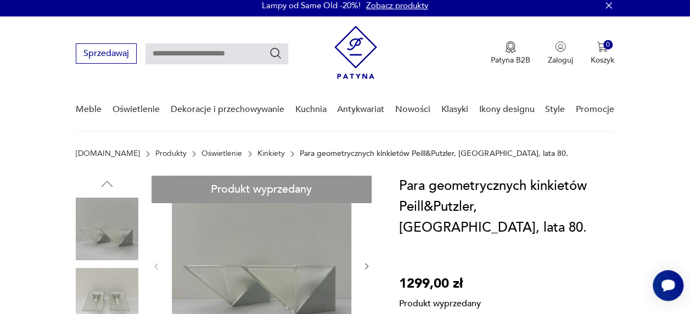  What do you see at coordinates (106, 54) in the screenshot?
I see `a: Sprzedawaj` at bounding box center [106, 54].